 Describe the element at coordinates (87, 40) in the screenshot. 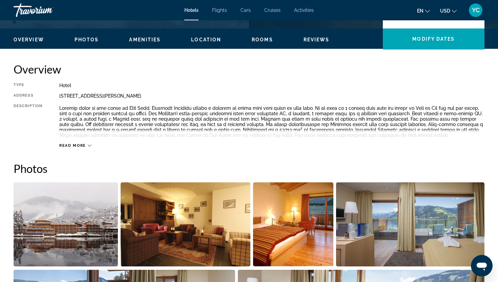

I see `span: Photos` at that location.